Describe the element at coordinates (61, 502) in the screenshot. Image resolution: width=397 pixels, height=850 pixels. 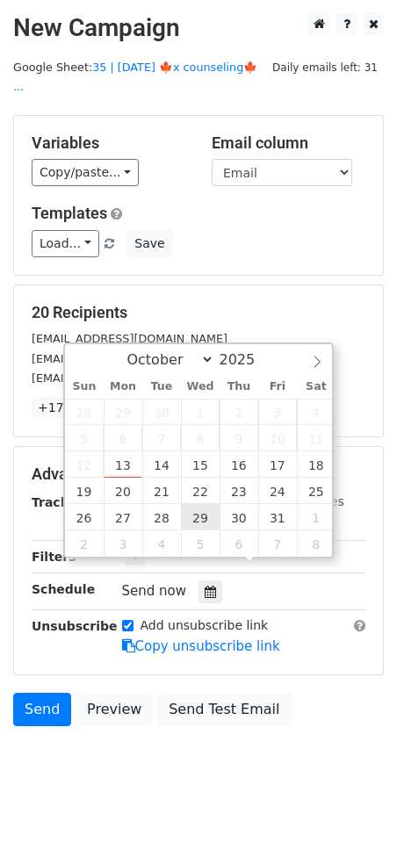
I see `strong: Tracking` at that location.